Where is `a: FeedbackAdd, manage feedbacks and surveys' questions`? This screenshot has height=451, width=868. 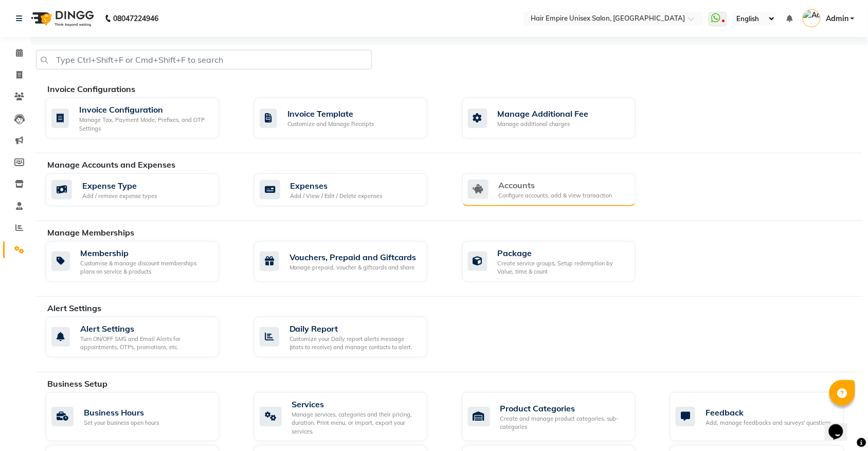 a: FeedbackAdd, manage feedbacks and surveys' questions is located at coordinates (766, 417).